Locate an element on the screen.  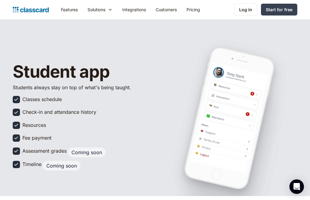
a: Logo is located at coordinates (31, 10).